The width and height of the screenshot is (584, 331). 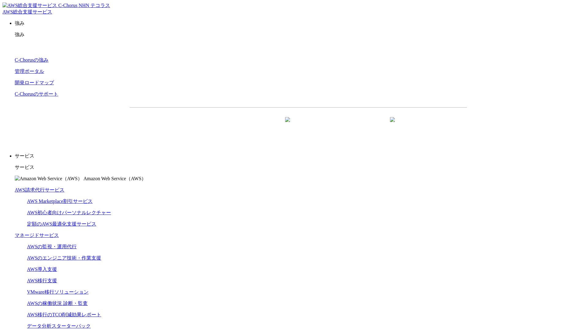 I want to click on a: 開発ロードマップ, so click(x=34, y=83).